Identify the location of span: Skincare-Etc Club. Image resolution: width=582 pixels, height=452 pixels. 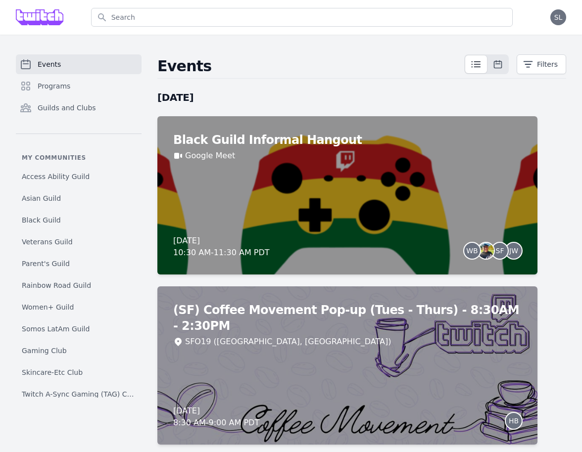
(52, 373).